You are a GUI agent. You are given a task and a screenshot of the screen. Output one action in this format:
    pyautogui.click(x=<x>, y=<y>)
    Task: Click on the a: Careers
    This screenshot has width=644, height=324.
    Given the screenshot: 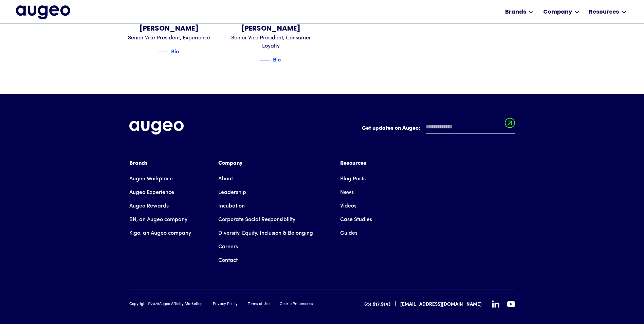 What is the action you would take?
    pyautogui.click(x=228, y=247)
    